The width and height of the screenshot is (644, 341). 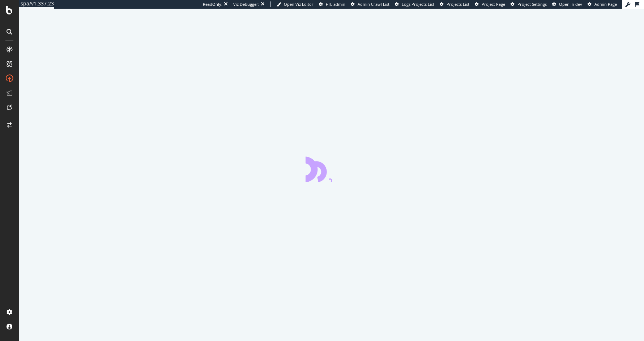 What do you see at coordinates (418, 4) in the screenshot?
I see `span: Logs Projects List` at bounding box center [418, 4].